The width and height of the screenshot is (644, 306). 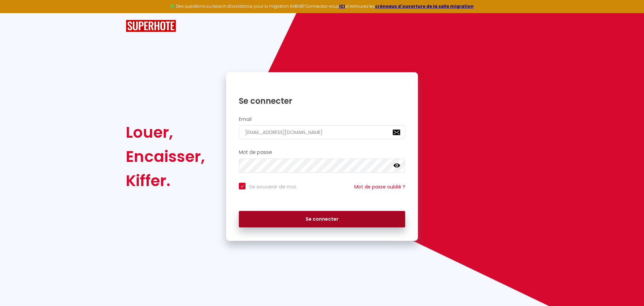 I want to click on a: ICI, so click(x=342, y=6).